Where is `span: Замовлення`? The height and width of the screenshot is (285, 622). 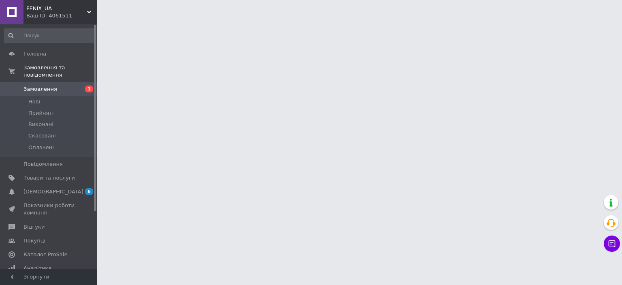
span: Замовлення is located at coordinates (40, 89).